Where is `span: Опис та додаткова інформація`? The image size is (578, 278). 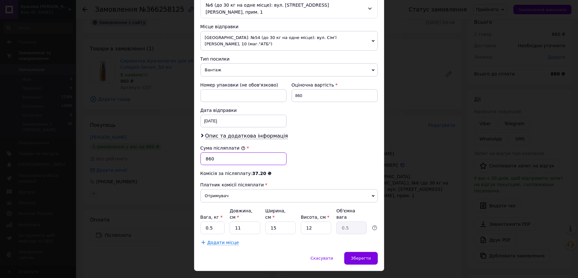
span: Опис та додаткова інформація is located at coordinates (247, 136).